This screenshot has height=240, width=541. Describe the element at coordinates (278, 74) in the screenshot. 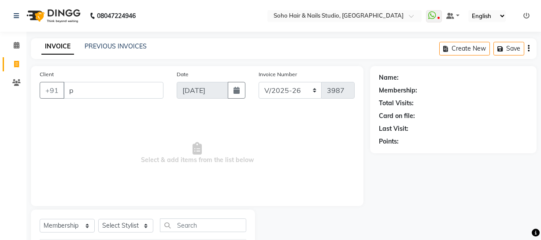

I see `label: Invoice Number` at that location.